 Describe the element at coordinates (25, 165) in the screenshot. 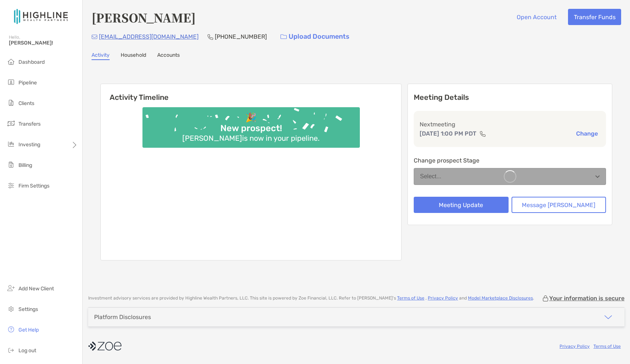

I see `span: Billing` at that location.